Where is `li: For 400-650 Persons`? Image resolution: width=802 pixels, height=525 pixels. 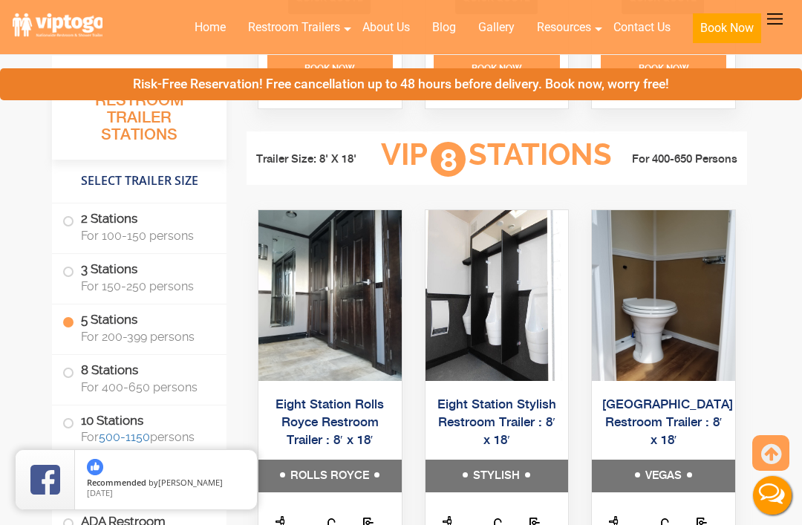 li: For 400-650 Persons is located at coordinates (677, 160).